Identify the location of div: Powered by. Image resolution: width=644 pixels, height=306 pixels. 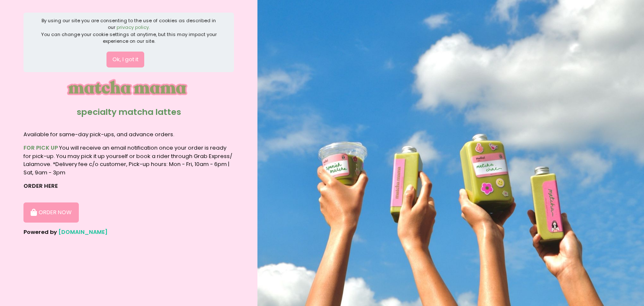
(129, 233).